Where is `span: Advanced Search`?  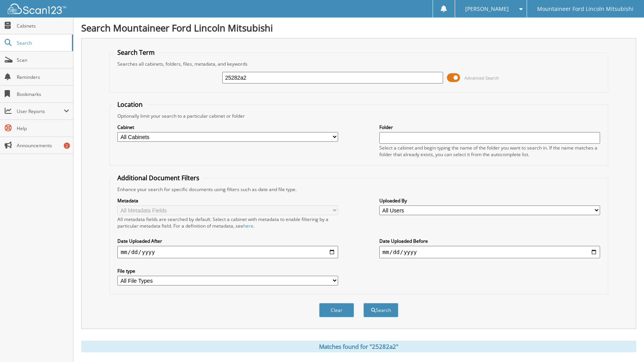 span: Advanced Search is located at coordinates (481, 77).